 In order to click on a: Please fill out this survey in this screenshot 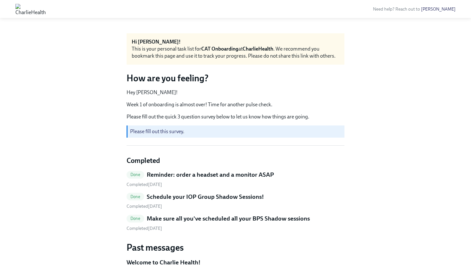, I will do `click(156, 131)`.